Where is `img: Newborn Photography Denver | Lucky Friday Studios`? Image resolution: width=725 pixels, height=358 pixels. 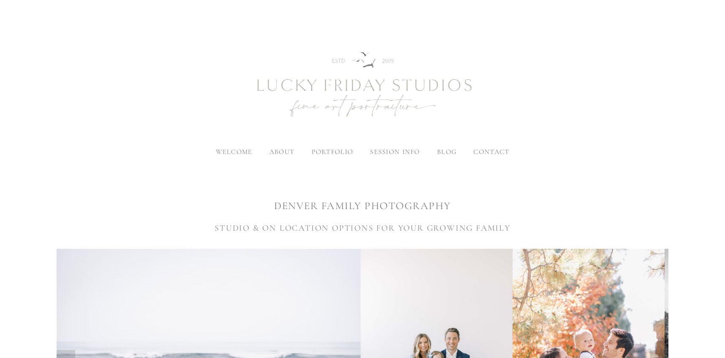
img: Newborn Photography Denver | Lucky Friday Studios is located at coordinates (363, 85).